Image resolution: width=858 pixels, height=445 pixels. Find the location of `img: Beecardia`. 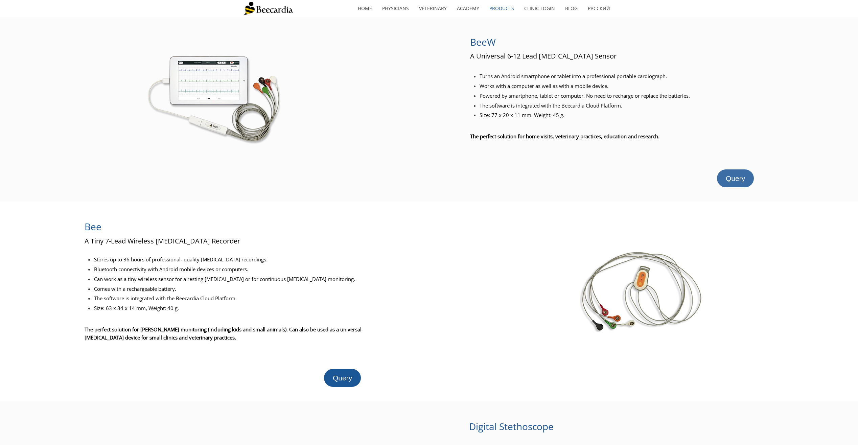

img: Beecardia is located at coordinates (268, 8).